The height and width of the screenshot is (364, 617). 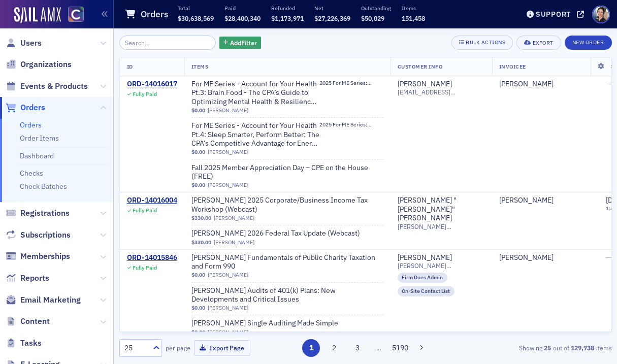 I want to click on span: Surgent's Audits of 401(k) Plans: New Developments and Critical Issues, so click(x=288, y=295).